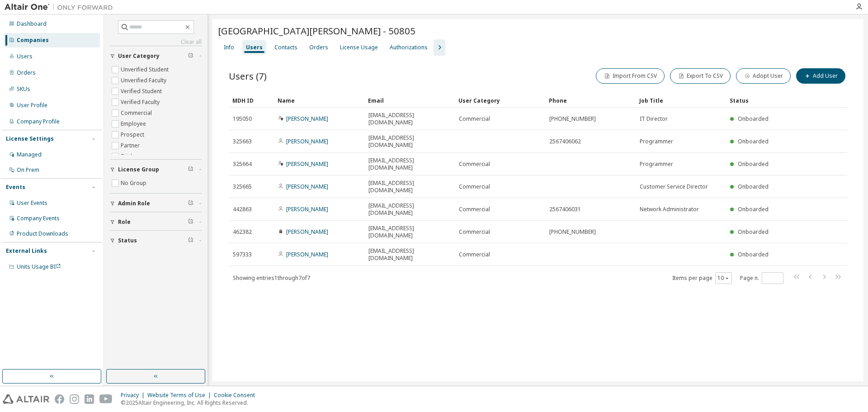  I want to click on div: External Links, so click(26, 251).